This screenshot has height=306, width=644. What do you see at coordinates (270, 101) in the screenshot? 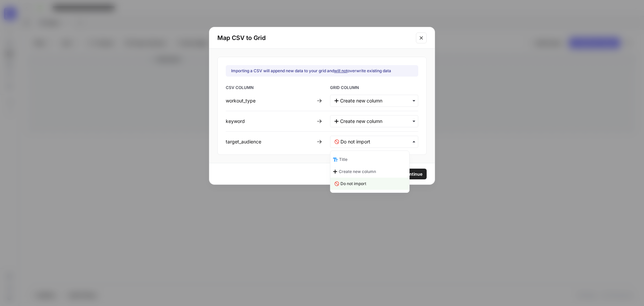
I see `div: workout_type` at bounding box center [270, 101].